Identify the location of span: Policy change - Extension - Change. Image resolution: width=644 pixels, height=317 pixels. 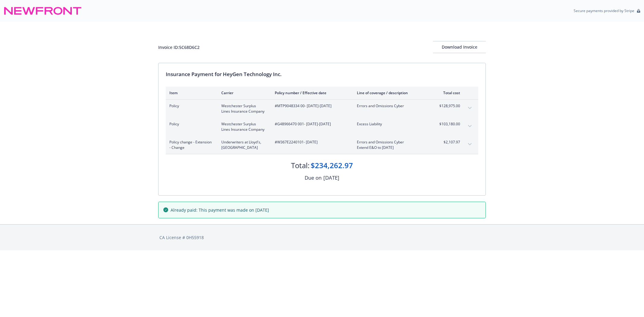
(190, 145).